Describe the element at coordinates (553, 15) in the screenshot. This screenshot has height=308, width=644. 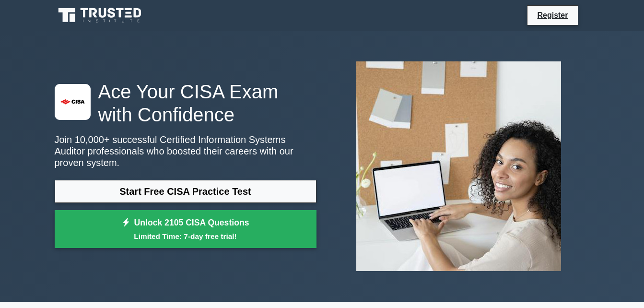
I see `a: Register` at that location.